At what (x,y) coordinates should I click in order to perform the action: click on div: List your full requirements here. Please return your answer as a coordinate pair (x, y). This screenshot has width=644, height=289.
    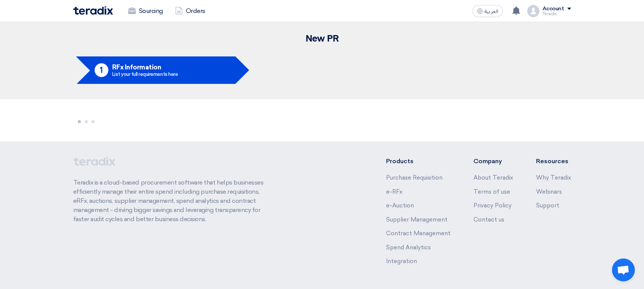
    Looking at the image, I should click on (145, 74).